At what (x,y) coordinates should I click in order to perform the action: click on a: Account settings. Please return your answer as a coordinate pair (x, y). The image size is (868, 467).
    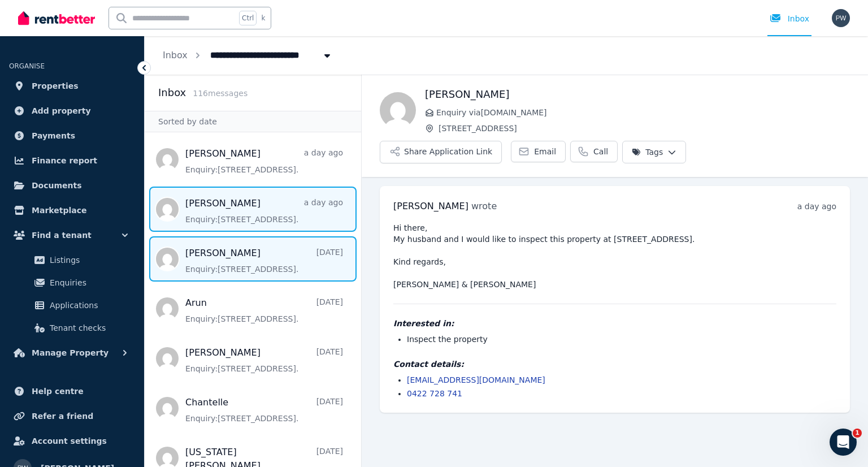
    Looking at the image, I should click on (72, 441).